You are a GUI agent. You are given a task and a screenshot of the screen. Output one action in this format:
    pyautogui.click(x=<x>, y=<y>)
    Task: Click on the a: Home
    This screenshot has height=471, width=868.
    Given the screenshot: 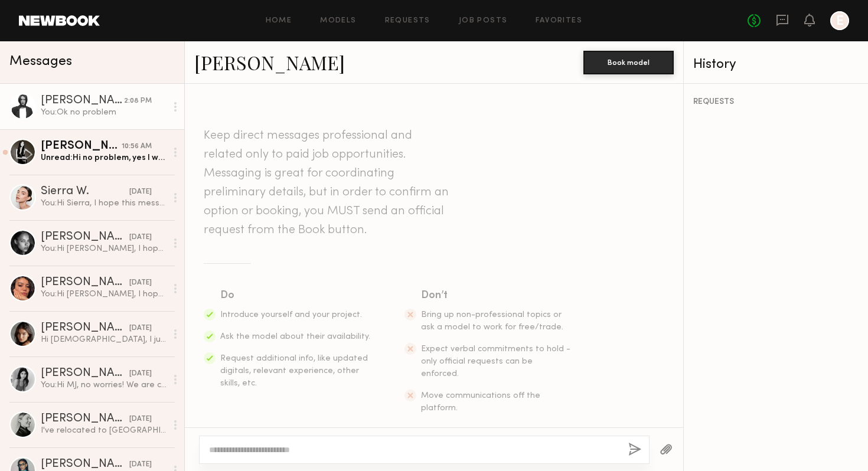 What is the action you would take?
    pyautogui.click(x=279, y=21)
    